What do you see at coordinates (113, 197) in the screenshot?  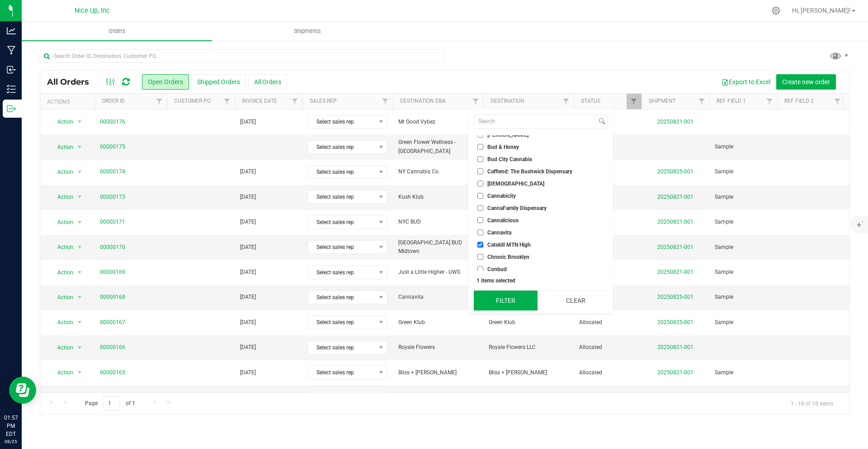 I see `a: 00000173` at bounding box center [113, 197].